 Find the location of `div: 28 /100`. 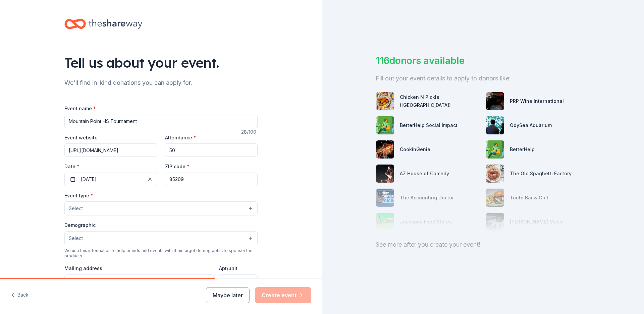

div: 28 /100 is located at coordinates (249, 132).